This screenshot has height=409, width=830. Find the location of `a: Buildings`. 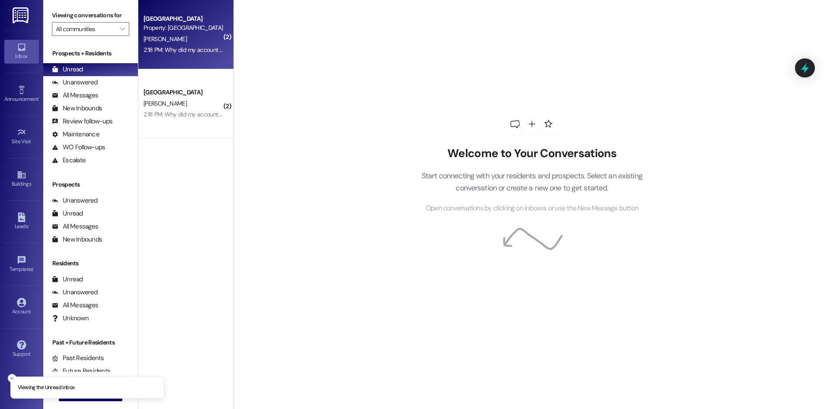

a: Buildings is located at coordinates (22, 179).